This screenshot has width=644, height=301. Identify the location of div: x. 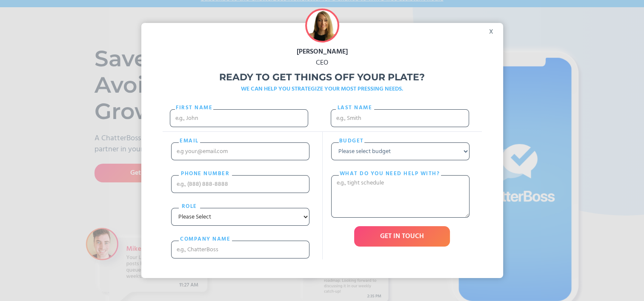
(493, 29).